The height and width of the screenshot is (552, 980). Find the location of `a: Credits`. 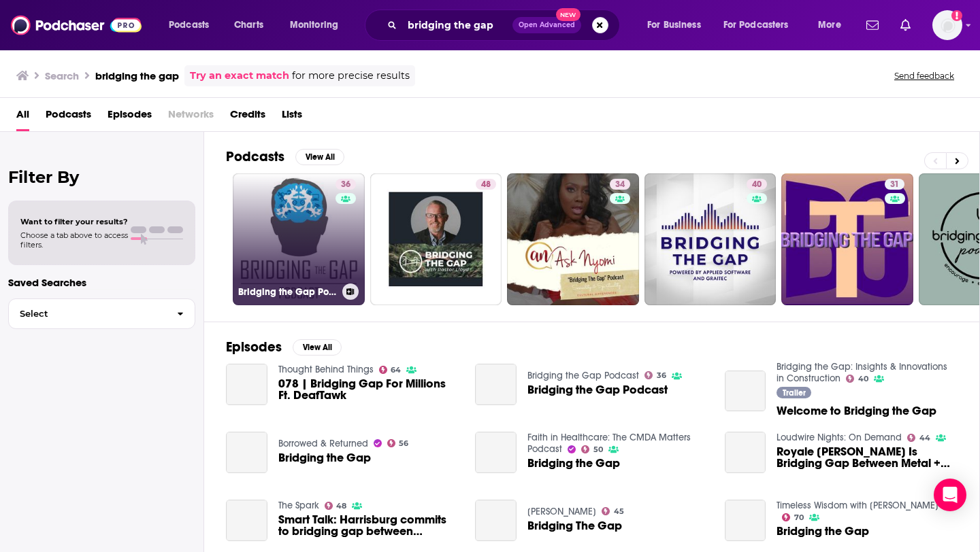

a: Credits is located at coordinates (248, 117).